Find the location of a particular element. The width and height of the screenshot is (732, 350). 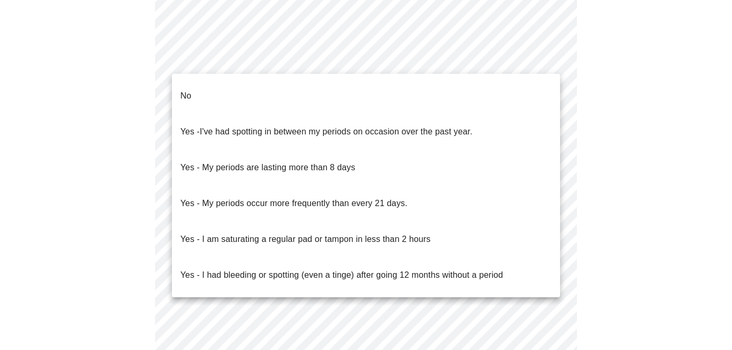

p: No is located at coordinates (186, 96).